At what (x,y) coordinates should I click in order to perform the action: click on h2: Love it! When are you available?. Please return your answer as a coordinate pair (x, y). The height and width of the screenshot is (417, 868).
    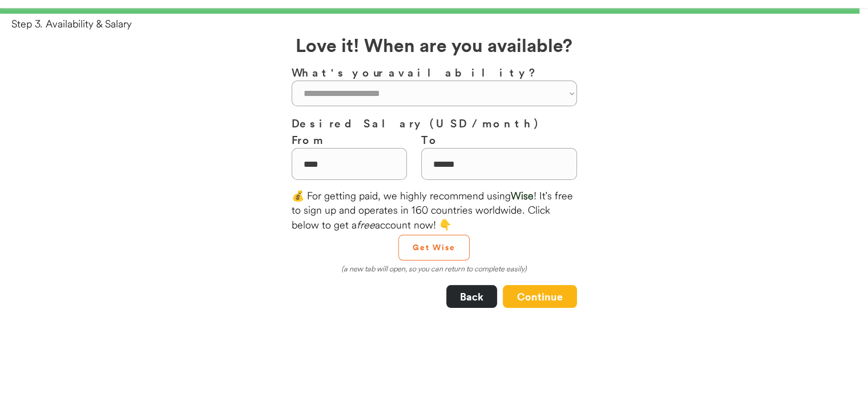
    Looking at the image, I should click on (434, 45).